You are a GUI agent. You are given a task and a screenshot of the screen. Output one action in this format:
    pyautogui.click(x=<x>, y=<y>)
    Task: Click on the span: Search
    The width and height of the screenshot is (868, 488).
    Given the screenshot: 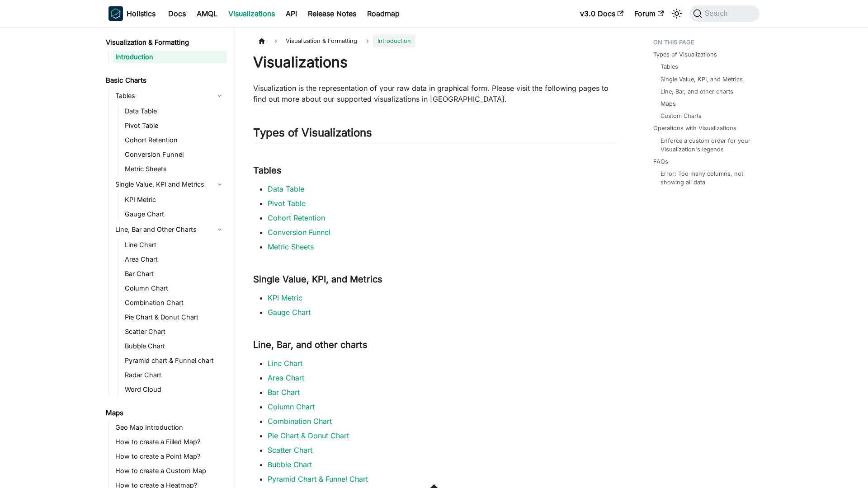 What is the action you would take?
    pyautogui.click(x=717, y=14)
    